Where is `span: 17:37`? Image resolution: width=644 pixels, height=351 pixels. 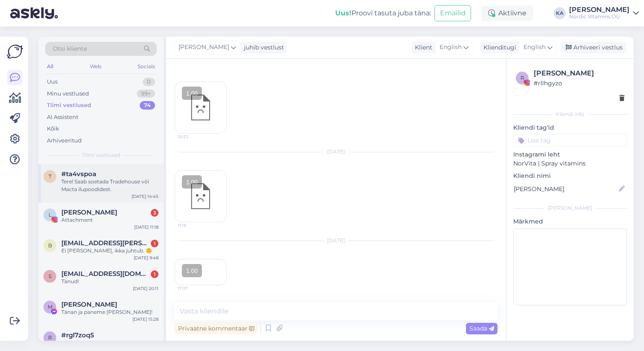
span: 17:37 is located at coordinates (193, 288).